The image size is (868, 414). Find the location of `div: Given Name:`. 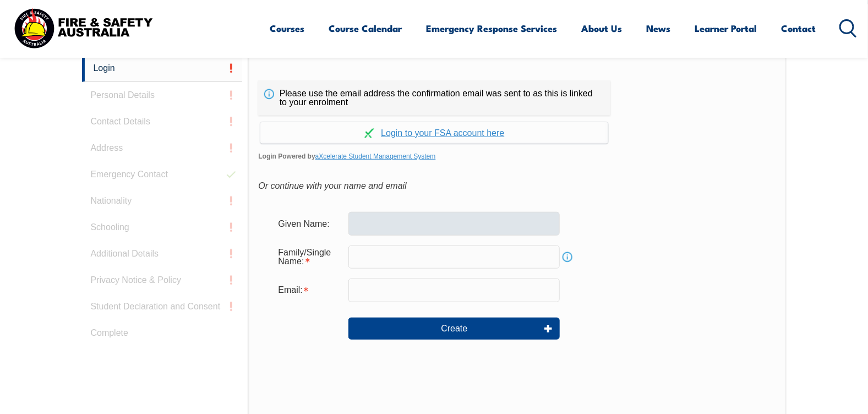

div: Given Name: is located at coordinates (309, 223).